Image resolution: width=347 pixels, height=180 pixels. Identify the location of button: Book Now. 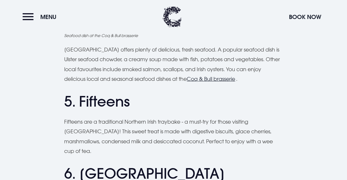
(305, 17).